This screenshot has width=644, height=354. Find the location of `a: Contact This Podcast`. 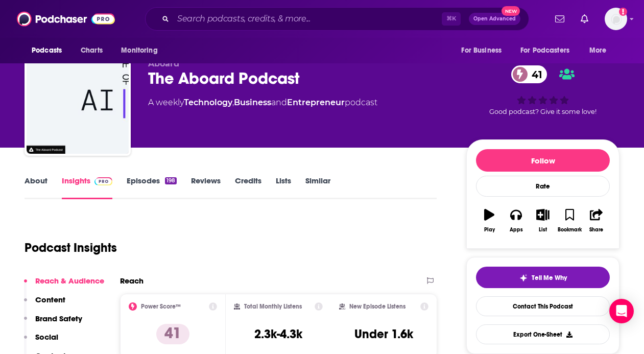

a: Contact This Podcast is located at coordinates (543, 306).